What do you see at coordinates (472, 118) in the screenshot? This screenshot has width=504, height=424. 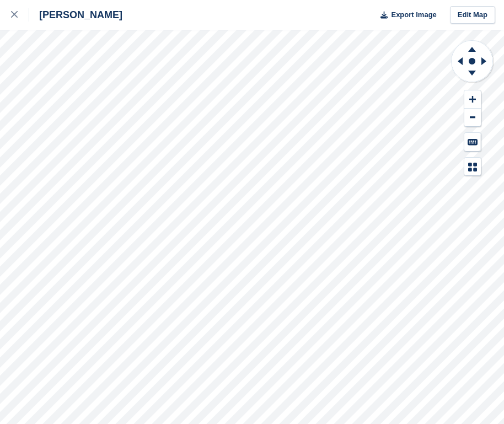 I see `button: Zoom Out` at bounding box center [472, 118].